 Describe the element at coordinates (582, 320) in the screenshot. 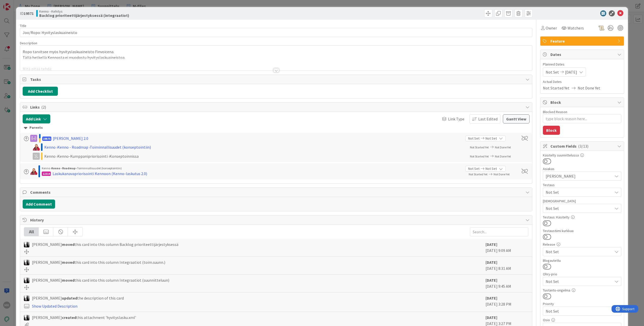

I see `div: Osio` at that location.